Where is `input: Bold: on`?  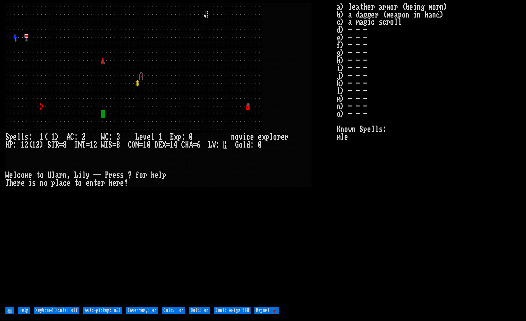 input: Bold: on is located at coordinates (200, 310).